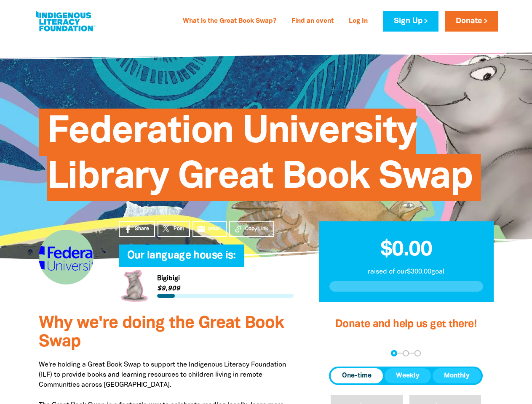 This screenshot has width=532, height=404. Describe the element at coordinates (179, 229) in the screenshot. I see `span: Post` at that location.